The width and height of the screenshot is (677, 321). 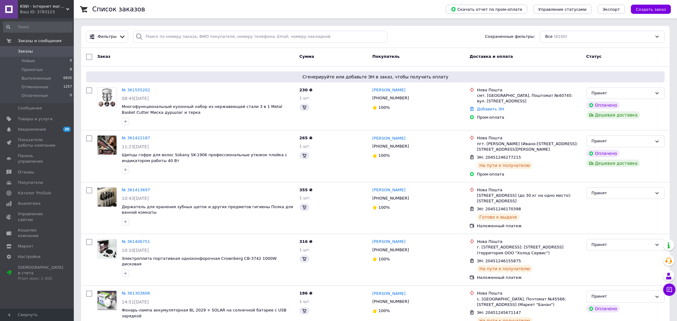 What do you see at coordinates (563, 9) in the screenshot?
I see `span: Управление статусами` at bounding box center [563, 9].